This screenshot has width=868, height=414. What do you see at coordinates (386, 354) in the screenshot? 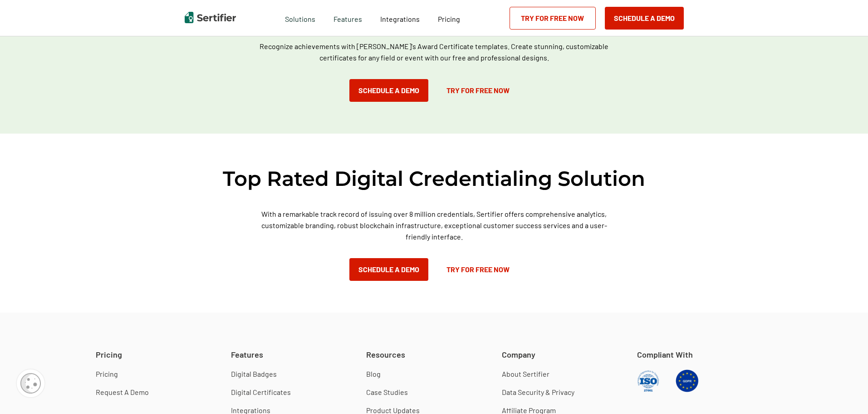
I see `span: Resources` at bounding box center [386, 354].